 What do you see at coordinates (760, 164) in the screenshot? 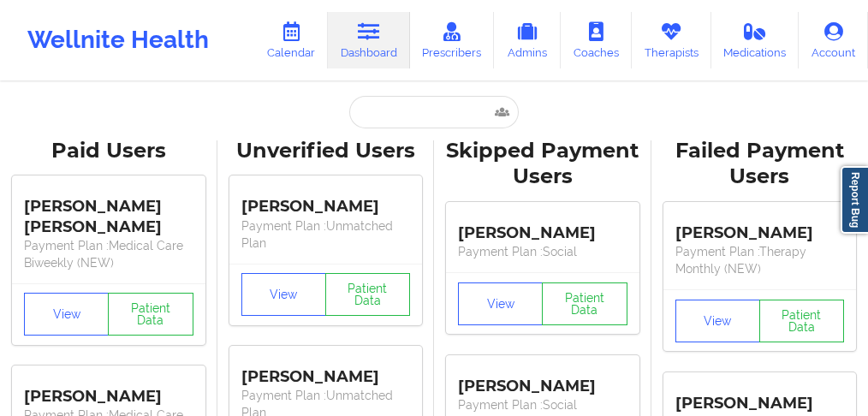
I see `div: Failed Payment Users` at bounding box center [760, 164].